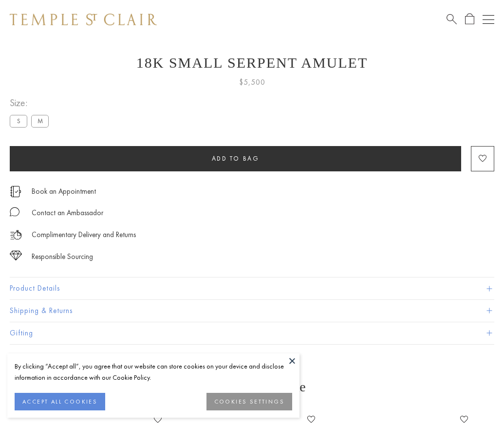 This screenshot has height=425, width=504. Describe the element at coordinates (67, 213) in the screenshot. I see `div: Contact an Ambassador` at that location.